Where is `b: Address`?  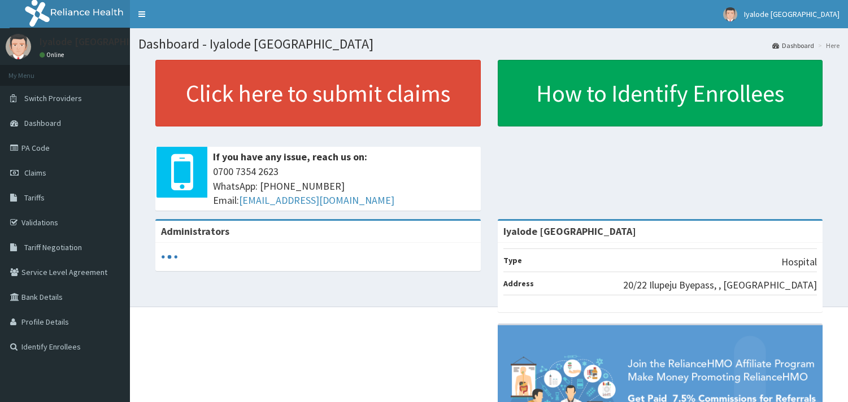
b: Address is located at coordinates (519, 284).